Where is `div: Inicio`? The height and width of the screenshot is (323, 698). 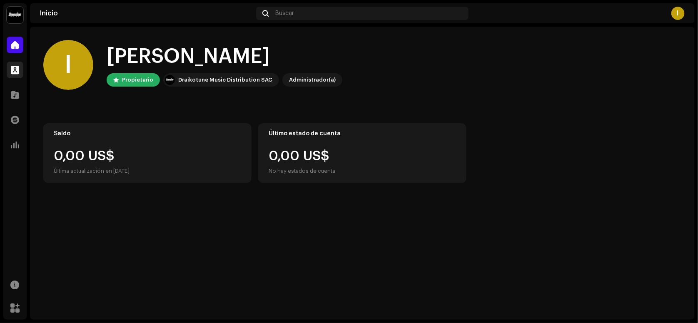 div: Inicio is located at coordinates (146, 13).